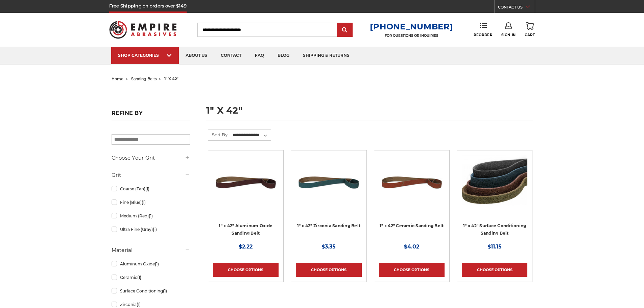 This screenshot has width=644, height=308. Describe the element at coordinates (246, 198) in the screenshot. I see `a: 1" x 42" Aluminum Oxide Belt` at that location.